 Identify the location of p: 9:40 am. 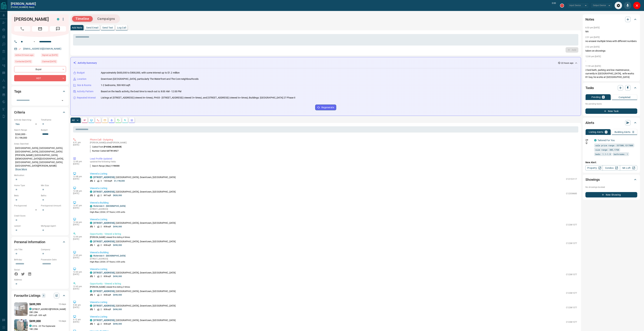
(79, 305).